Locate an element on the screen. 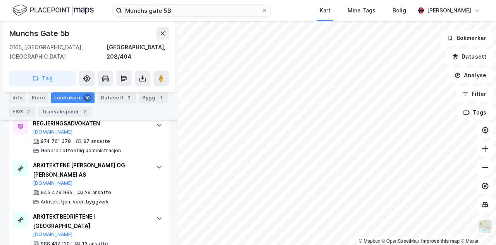 The height and width of the screenshot is (245, 496). img: logo.f888ab2527a4732fd821a326f86c7f29.svg is located at coordinates (53, 10).